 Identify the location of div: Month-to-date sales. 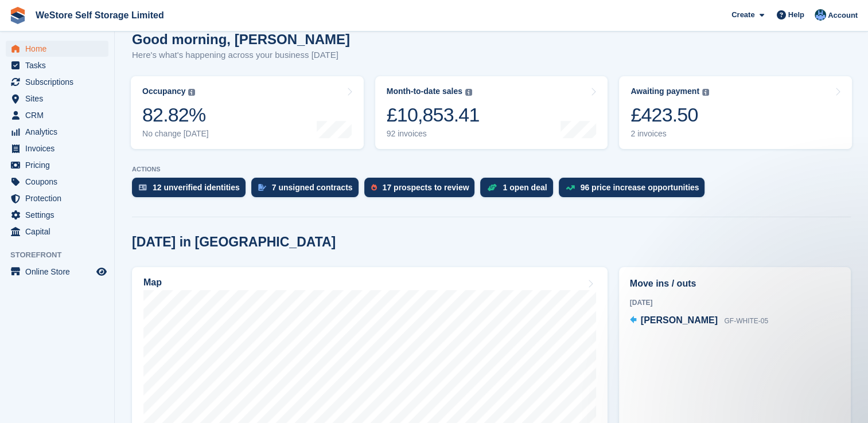
(425, 91).